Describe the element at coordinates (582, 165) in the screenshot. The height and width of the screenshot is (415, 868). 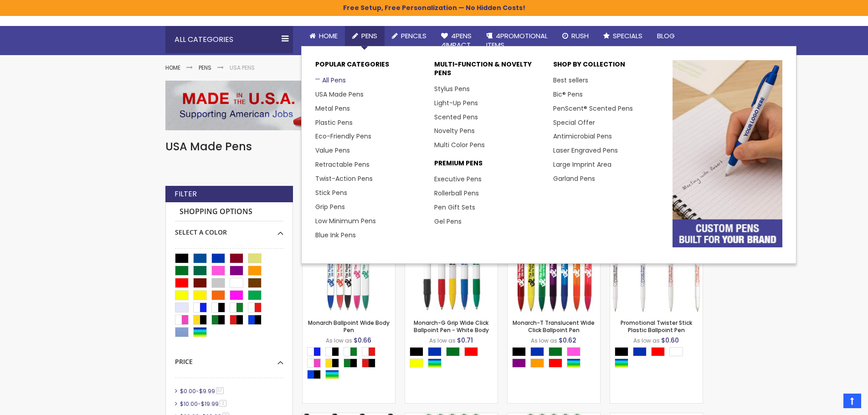
I see `a: Large Imprint Area` at that location.